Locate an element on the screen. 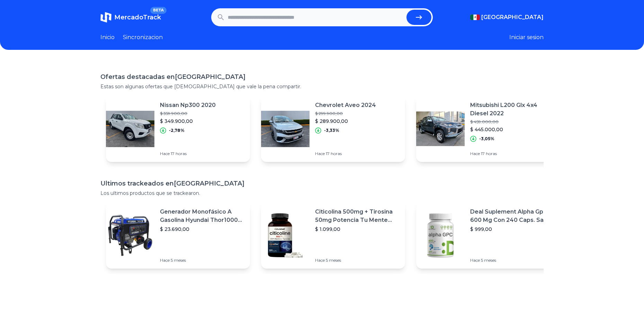  a: Featured imageGenerador Monofásico A Gasolina Hyundai Thor10000 P 11.5 Kw$ 23.690,00Hace 5 meses is located at coordinates (178, 235).